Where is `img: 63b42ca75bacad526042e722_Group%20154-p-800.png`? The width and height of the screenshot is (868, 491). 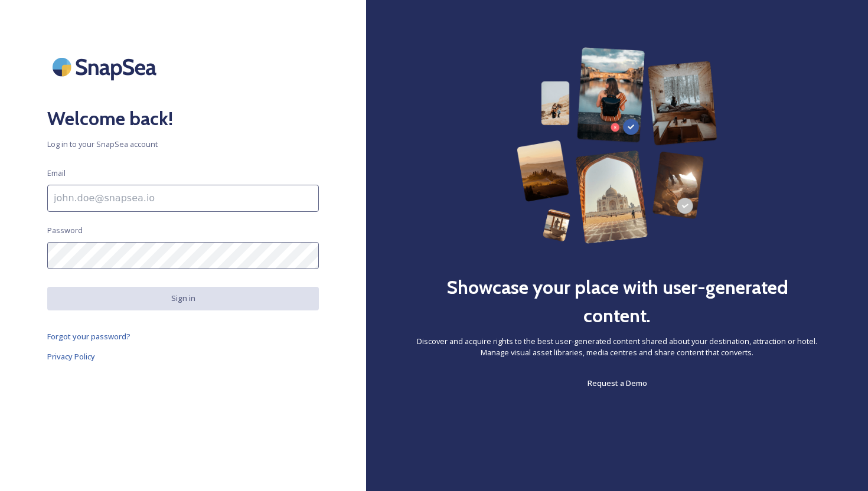 img: 63b42ca75bacad526042e722_Group%20154-p-800.png is located at coordinates (617, 145).